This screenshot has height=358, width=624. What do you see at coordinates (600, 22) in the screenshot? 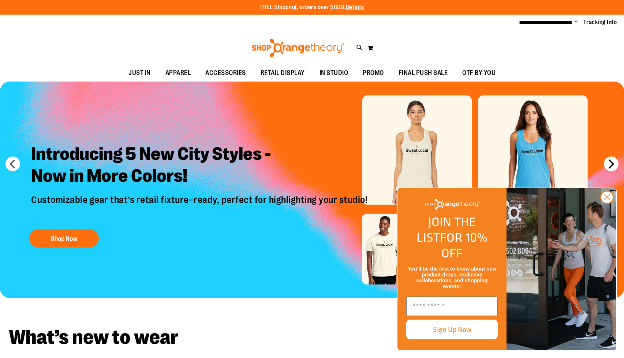
I see `a: Tracking Info` at bounding box center [600, 22].